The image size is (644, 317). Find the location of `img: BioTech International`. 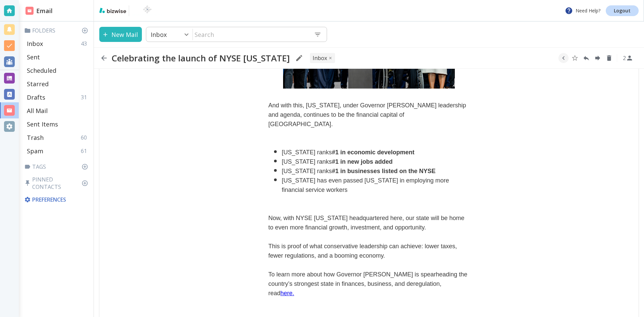

img: BioTech International is located at coordinates (147, 11).